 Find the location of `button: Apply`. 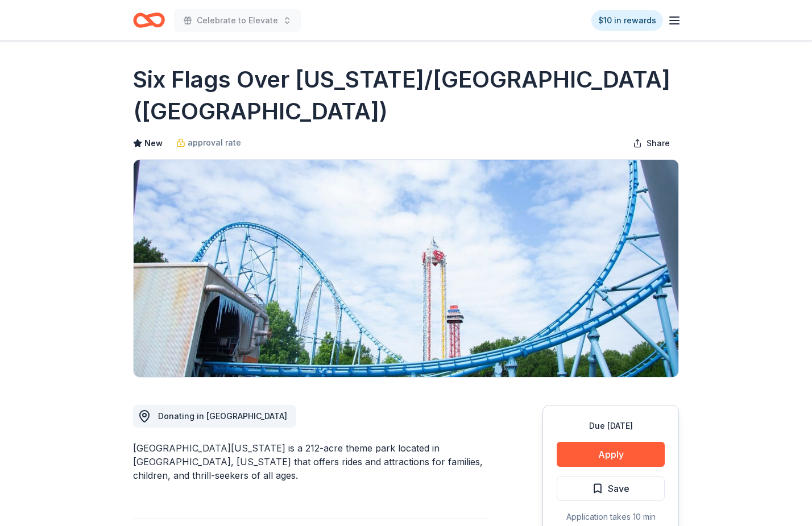

button: Apply is located at coordinates (611, 454).